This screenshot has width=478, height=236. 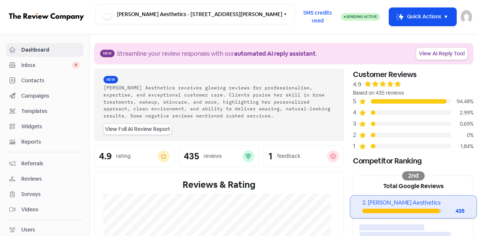 I want to click on div: Reviews & Rating, so click(x=219, y=184).